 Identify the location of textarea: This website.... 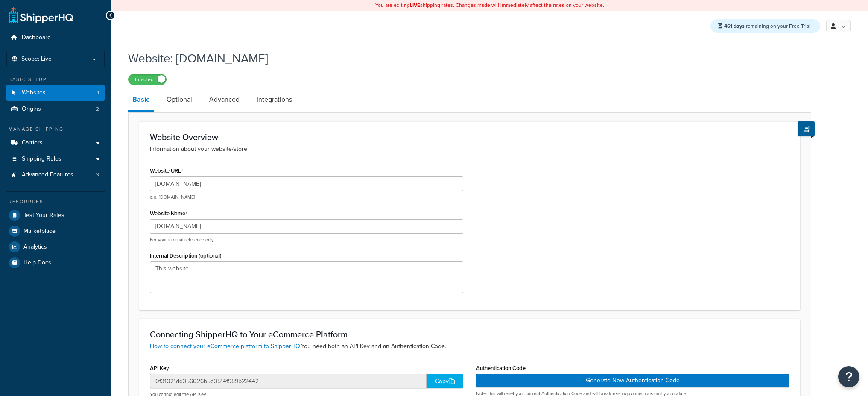
(307, 277).